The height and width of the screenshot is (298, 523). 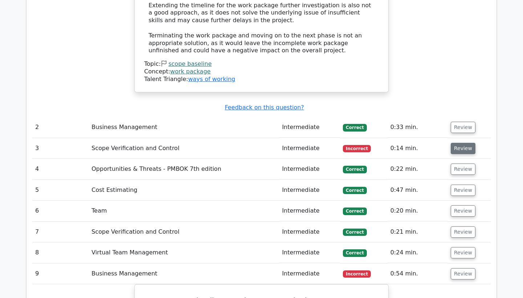 I want to click on a: work package, so click(x=190, y=71).